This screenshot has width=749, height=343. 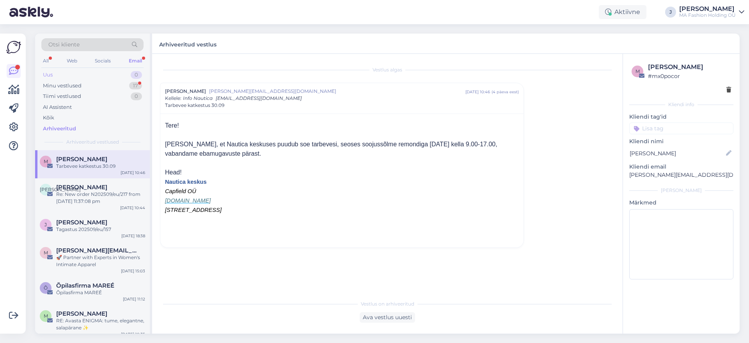 What do you see at coordinates (82, 187) in the screenshot?
I see `span: Ирина Подгурская` at bounding box center [82, 187].